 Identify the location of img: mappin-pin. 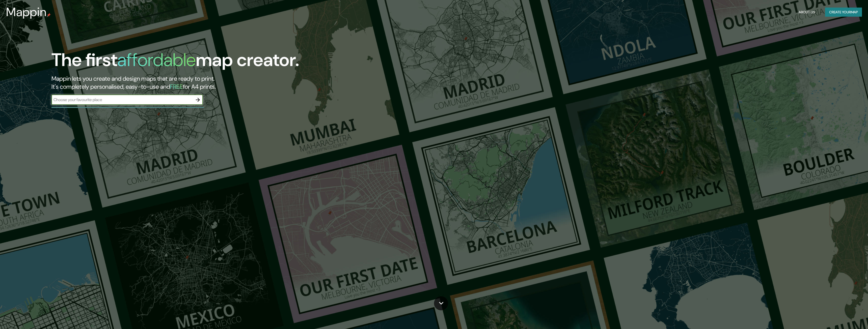
(49, 15).